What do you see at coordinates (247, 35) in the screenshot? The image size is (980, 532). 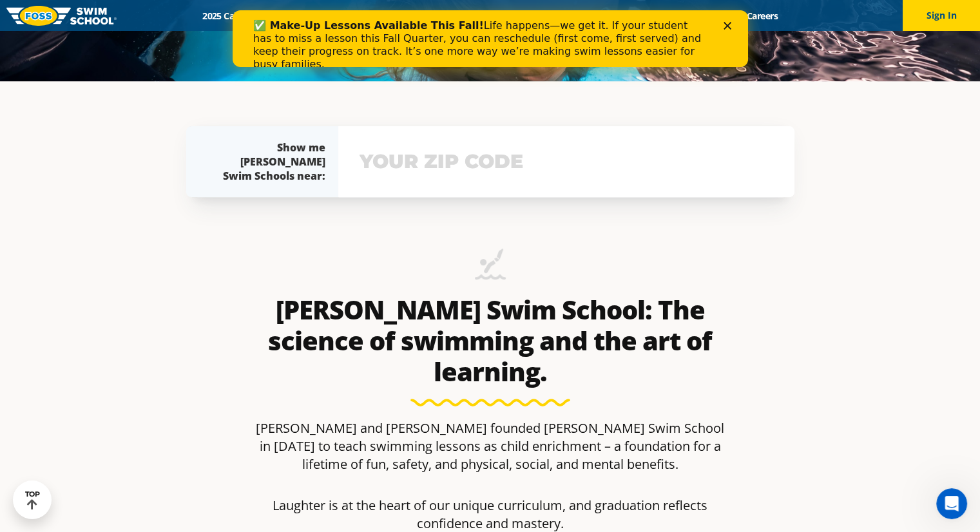 I see `div: Life happens—we get it. If your student has to miss a lesson this Fall Quarter, you can reschedul...` at bounding box center [247, 35].